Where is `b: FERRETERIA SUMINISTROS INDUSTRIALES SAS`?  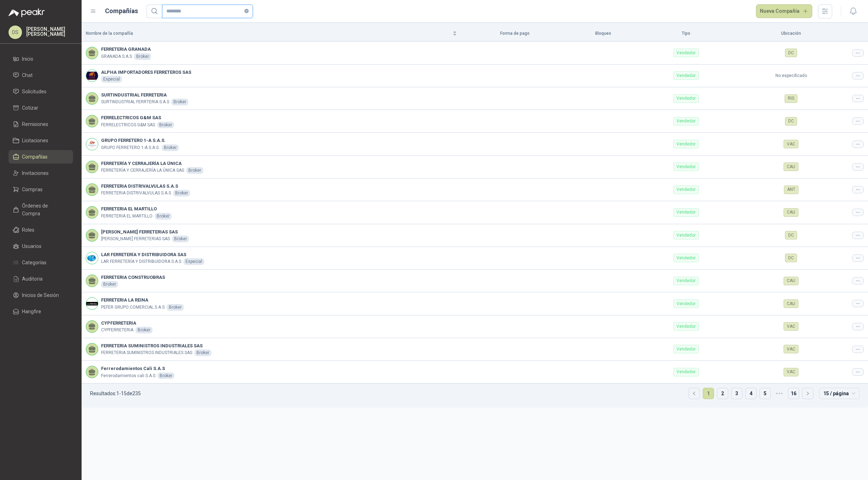
b: FERRETERIA SUMINISTROS INDUSTRIALES SAS is located at coordinates (156, 346).